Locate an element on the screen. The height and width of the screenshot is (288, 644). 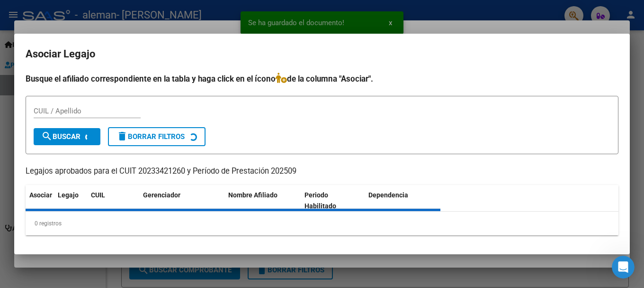
datatable-header-cell: CUIL is located at coordinates (113, 200).